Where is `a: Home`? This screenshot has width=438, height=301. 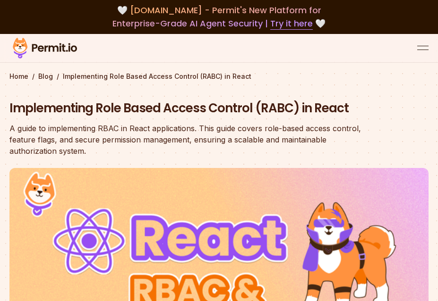 a: Home is located at coordinates (19, 76).